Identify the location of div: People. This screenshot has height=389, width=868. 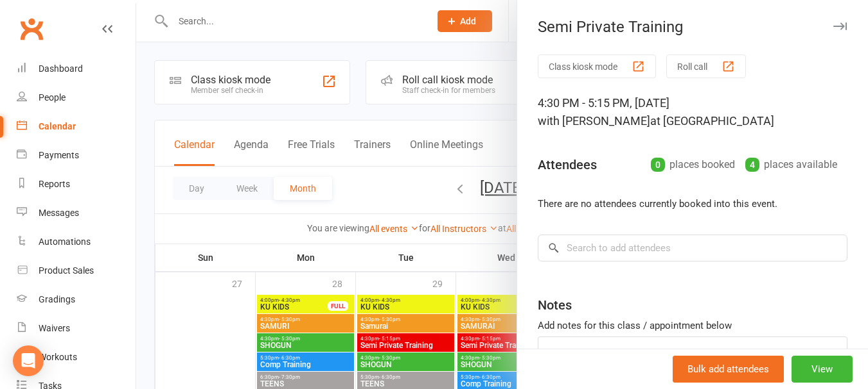
(52, 97).